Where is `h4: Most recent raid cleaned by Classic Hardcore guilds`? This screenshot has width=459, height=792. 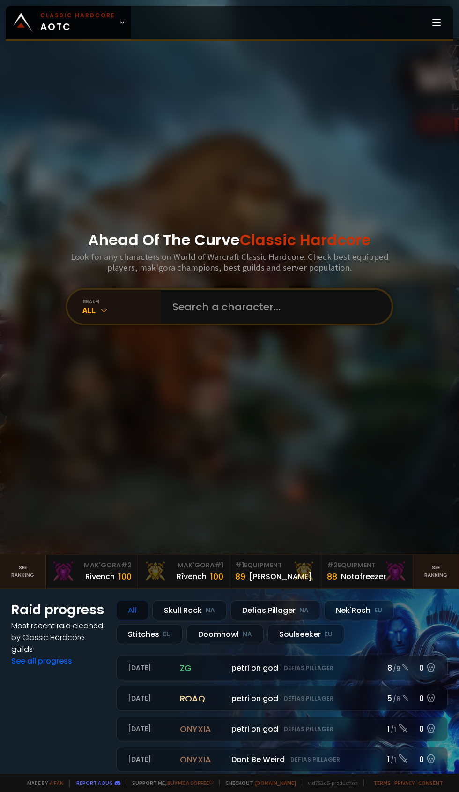 h4: Most recent raid cleaned by Classic Hardcore guilds is located at coordinates (58, 637).